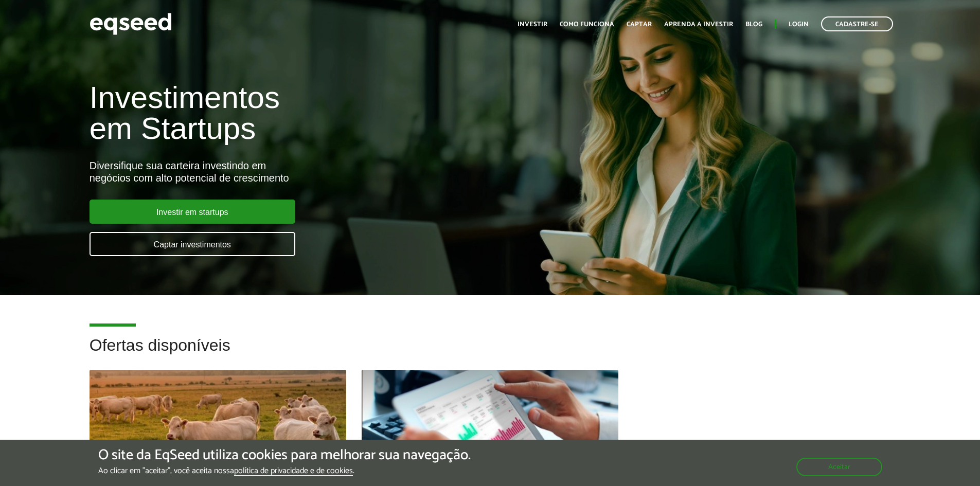 This screenshot has width=980, height=486. I want to click on img: EqSeed, so click(130, 24).